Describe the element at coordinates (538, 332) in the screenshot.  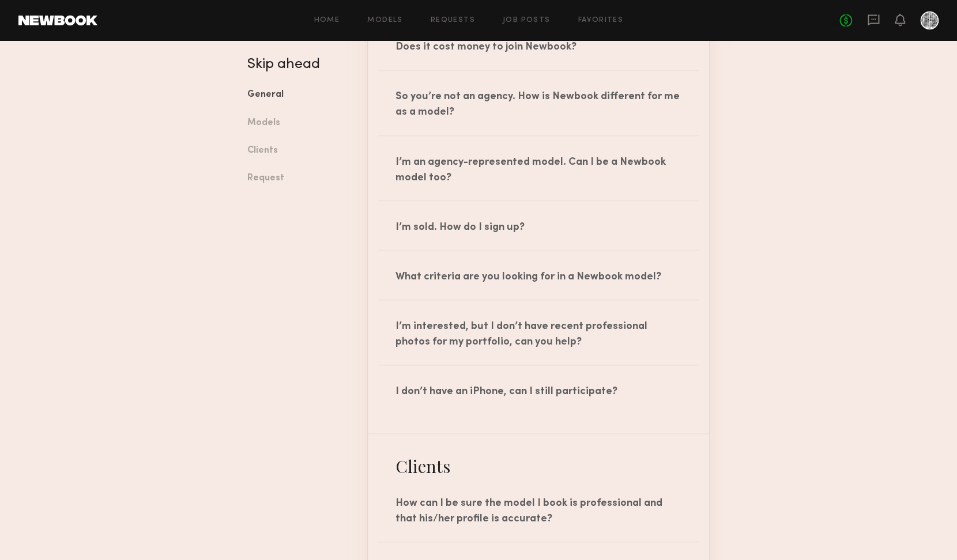
I see `div: I’m interested, but I don’t have recent professional photos for my portfolio, can you help?` at that location.